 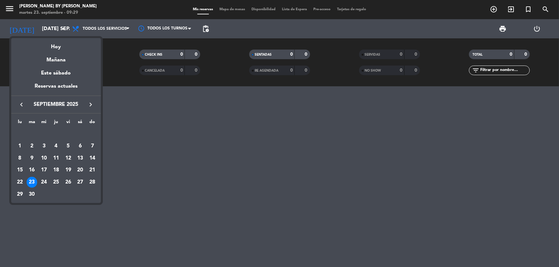 I want to click on div: 13, so click(x=80, y=159).